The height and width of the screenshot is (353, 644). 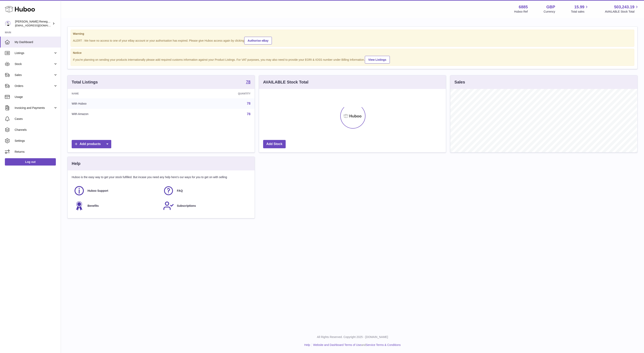 What do you see at coordinates (76, 164) in the screenshot?
I see `h3: Help` at bounding box center [76, 164].